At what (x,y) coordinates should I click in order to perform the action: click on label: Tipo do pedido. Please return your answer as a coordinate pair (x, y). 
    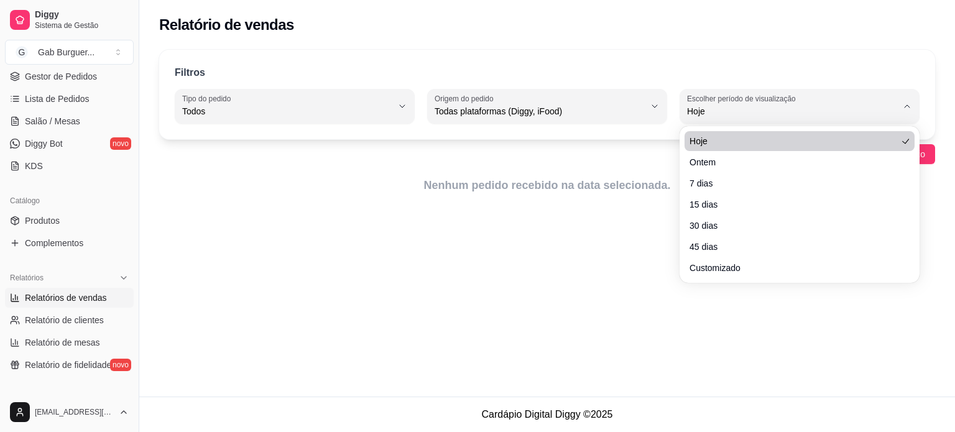
    Looking at the image, I should click on (208, 98).